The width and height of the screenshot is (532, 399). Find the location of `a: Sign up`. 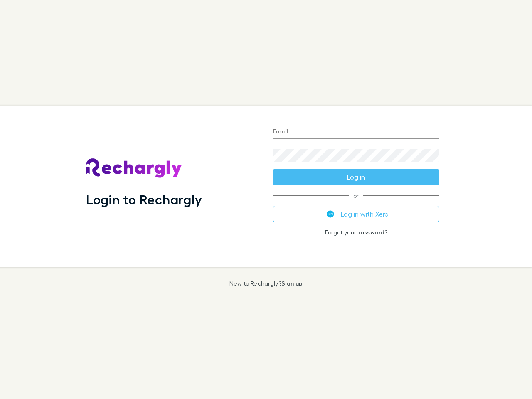

a: Sign up is located at coordinates (292, 283).